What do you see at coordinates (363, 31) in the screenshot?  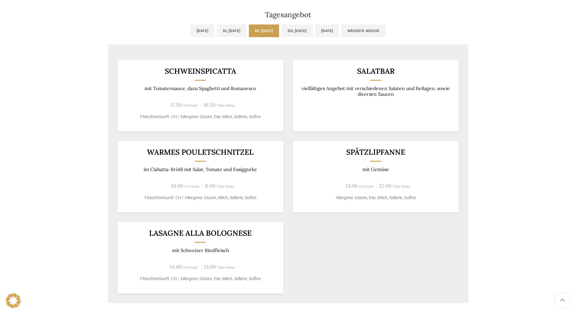 I see `a: Nächste Woche` at bounding box center [363, 31].